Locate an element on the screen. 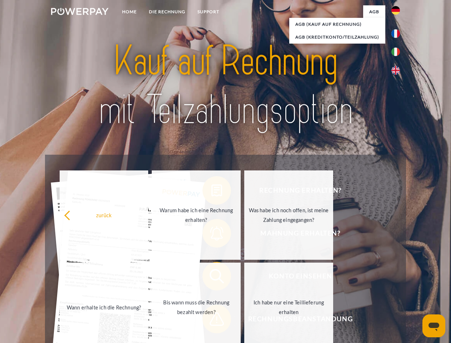 This screenshot has height=343, width=451. div: zurück is located at coordinates (104, 215).